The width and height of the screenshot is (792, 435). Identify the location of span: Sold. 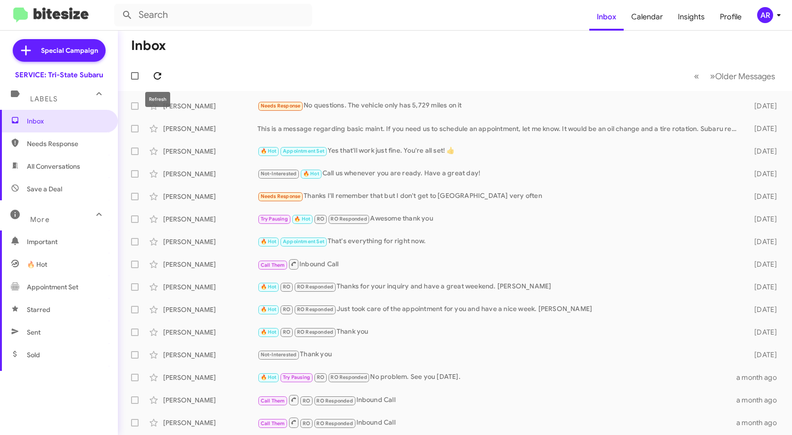
(33, 355).